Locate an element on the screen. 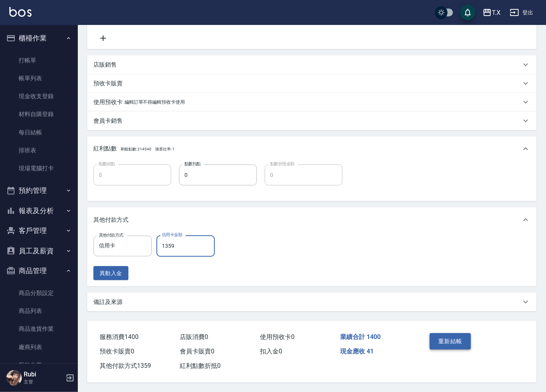 Image resolution: width=546 pixels, height=392 pixels. span: 會員卡販賣 0 is located at coordinates (197, 351).